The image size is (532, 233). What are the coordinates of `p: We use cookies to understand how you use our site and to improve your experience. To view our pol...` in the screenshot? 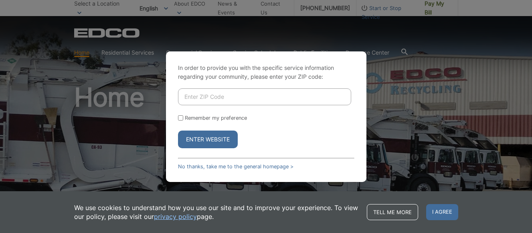 It's located at (217, 212).